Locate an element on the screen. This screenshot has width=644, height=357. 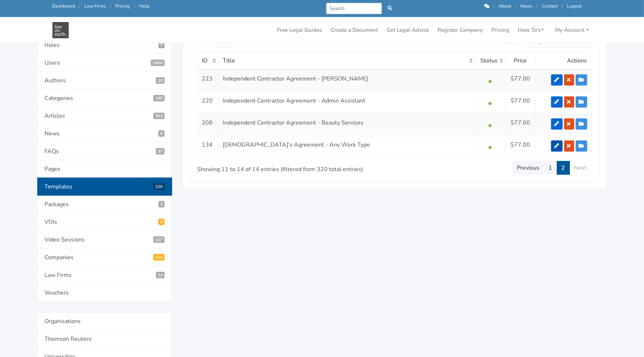
a: Authors20 is located at coordinates (105, 81).